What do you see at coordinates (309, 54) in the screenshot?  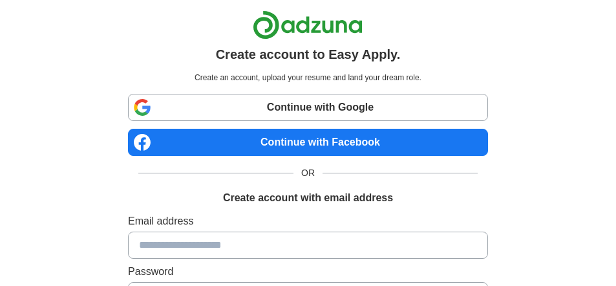 I see `h1: Create account to Easy Apply.` at bounding box center [309, 54].